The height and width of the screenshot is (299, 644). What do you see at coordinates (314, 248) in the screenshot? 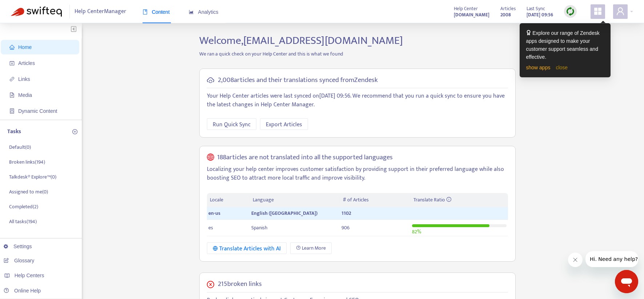
I see `span: Learn More` at bounding box center [314, 248].